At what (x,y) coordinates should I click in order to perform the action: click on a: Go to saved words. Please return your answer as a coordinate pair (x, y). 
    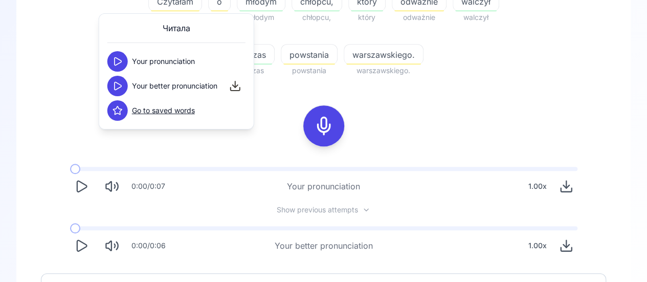
    Looking at the image, I should click on (163, 110).